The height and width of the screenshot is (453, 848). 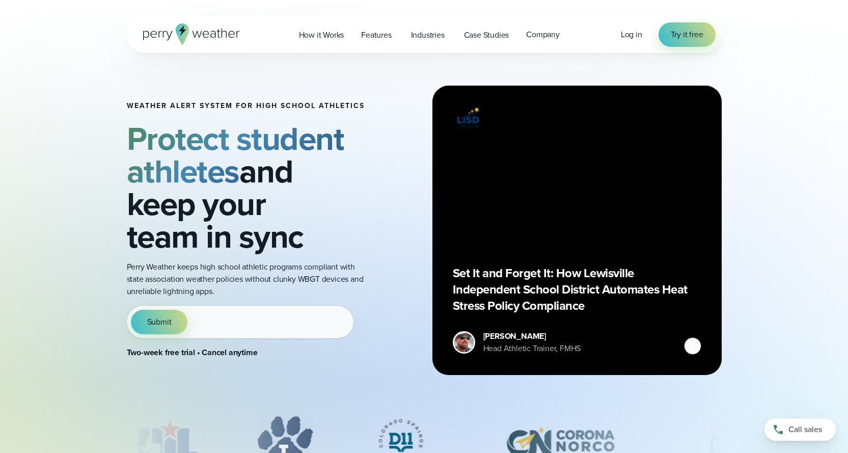 What do you see at coordinates (428, 35) in the screenshot?
I see `span: Industries` at bounding box center [428, 35].